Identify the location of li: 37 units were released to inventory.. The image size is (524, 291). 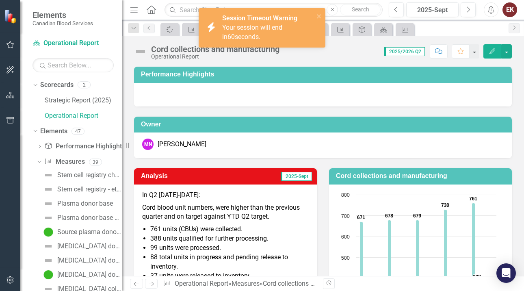
(229, 276).